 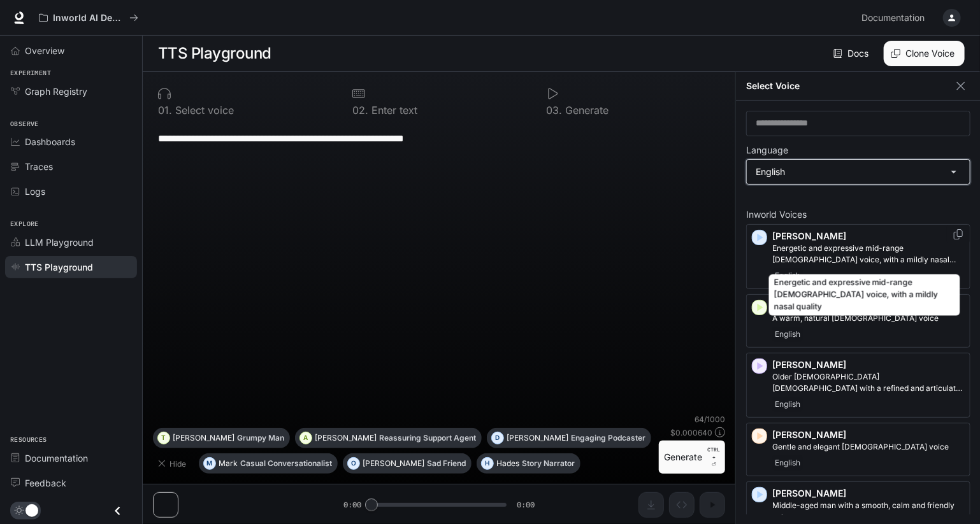 I want to click on div: T, so click(x=164, y=438).